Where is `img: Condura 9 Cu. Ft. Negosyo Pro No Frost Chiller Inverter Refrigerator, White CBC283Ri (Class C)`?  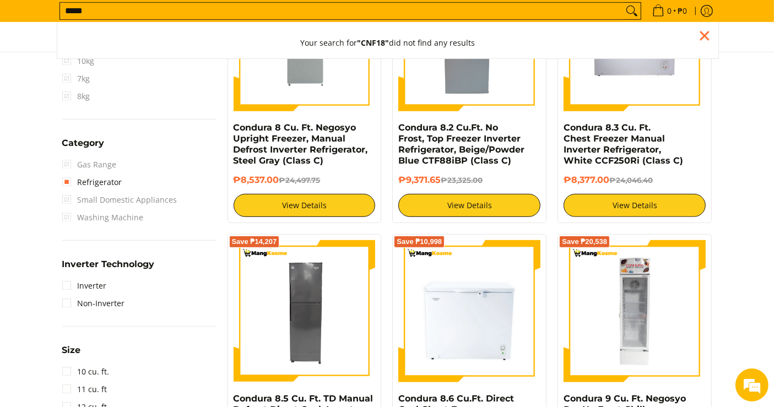
img: Condura 9 Cu. Ft. Negosyo Pro No Frost Chiller Inverter Refrigerator, White CBC283Ri (Class C) is located at coordinates (635, 311).